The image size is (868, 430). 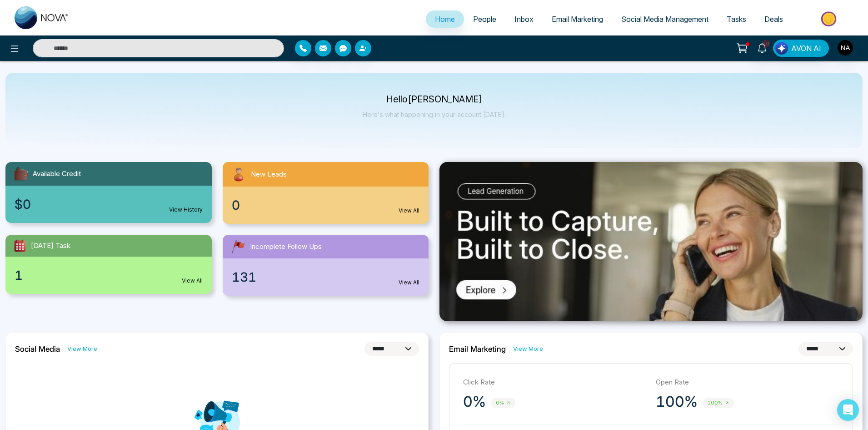 I want to click on span: Available Credit, so click(x=57, y=174).